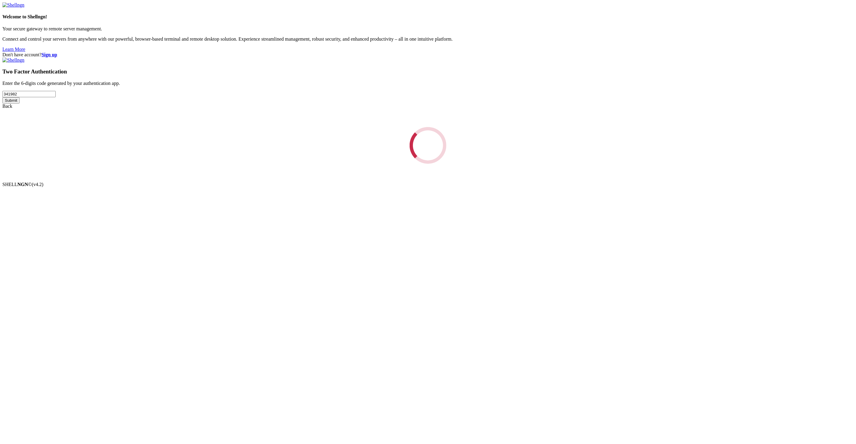 This screenshot has width=856, height=444. Describe the element at coordinates (38, 184) in the screenshot. I see `span: 4.2.0` at that location.